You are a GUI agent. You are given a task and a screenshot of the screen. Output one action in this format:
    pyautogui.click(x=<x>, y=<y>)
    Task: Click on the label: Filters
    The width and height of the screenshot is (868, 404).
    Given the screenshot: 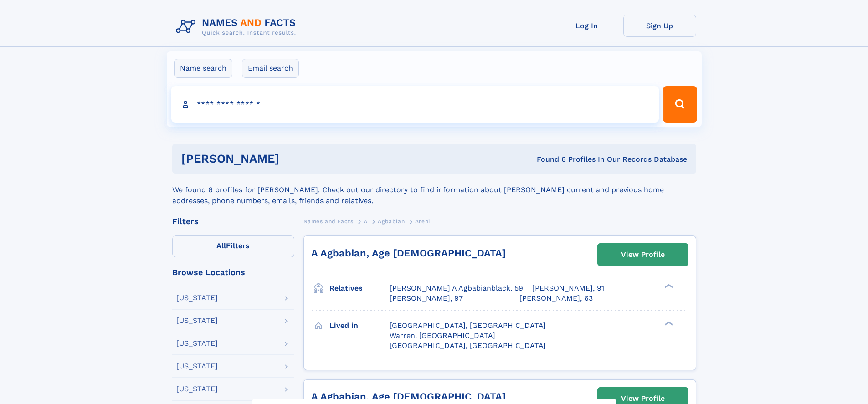 What is the action you would take?
    pyautogui.click(x=233, y=246)
    